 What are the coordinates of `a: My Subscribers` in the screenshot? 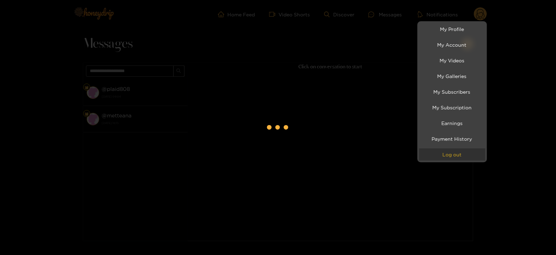 It's located at (452, 92).